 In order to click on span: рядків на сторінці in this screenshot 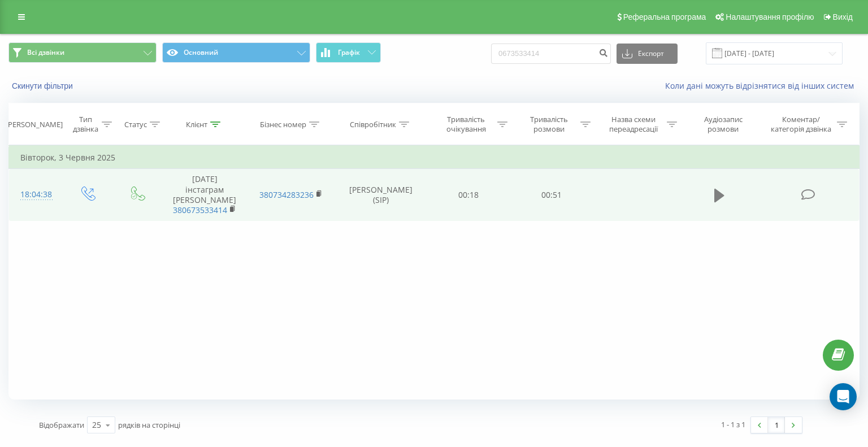, I will do `click(149, 425)`.